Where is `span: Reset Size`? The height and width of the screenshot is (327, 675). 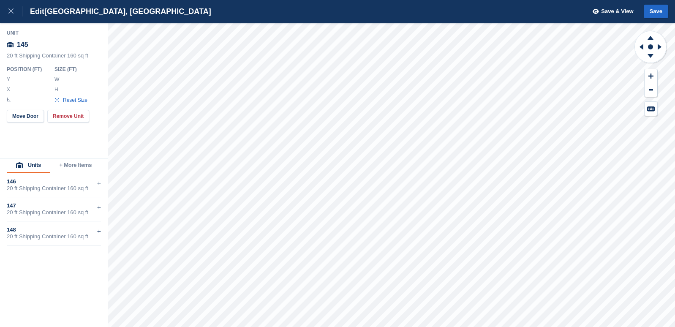
span: Reset Size is located at coordinates (75, 100).